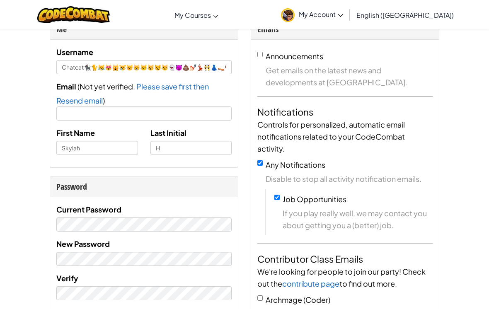  What do you see at coordinates (89, 209) in the screenshot?
I see `label: Current Password` at bounding box center [89, 209].